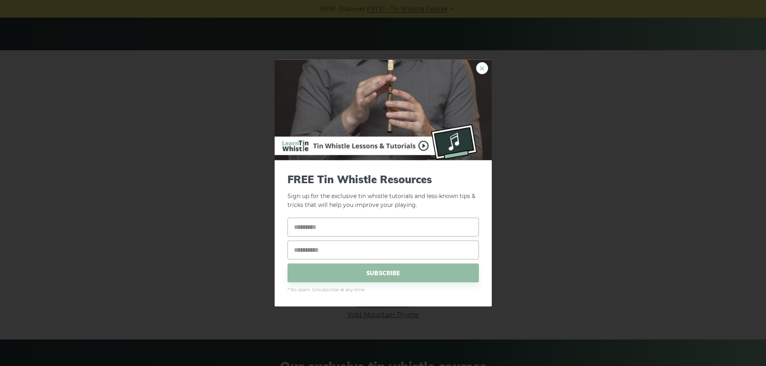 This screenshot has width=766, height=366. I want to click on span: SUBSCRIBE, so click(383, 273).